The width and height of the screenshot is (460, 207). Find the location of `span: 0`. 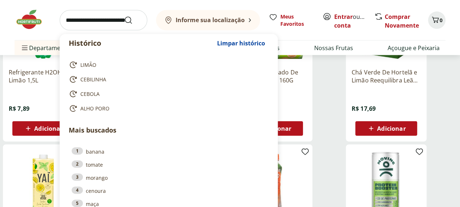

span: 0 is located at coordinates (441, 20).